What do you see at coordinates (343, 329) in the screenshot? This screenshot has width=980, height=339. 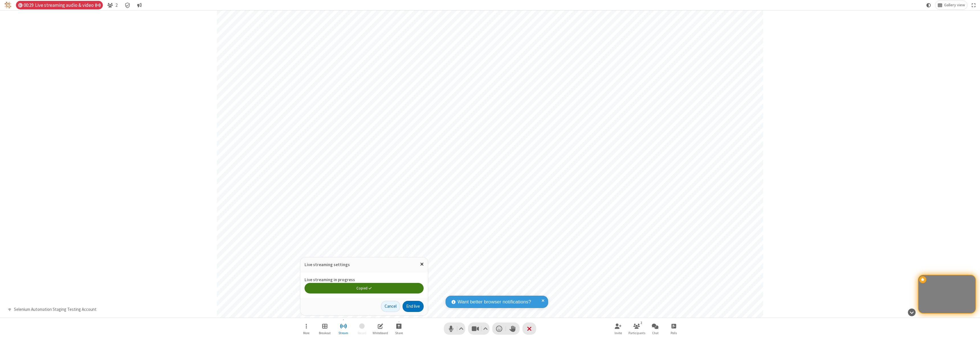 I see `button: Stream` at bounding box center [343, 329].